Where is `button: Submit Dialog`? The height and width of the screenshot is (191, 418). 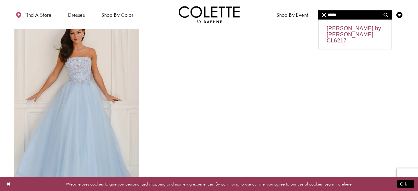 button: Submit Dialog is located at coordinates (406, 184).